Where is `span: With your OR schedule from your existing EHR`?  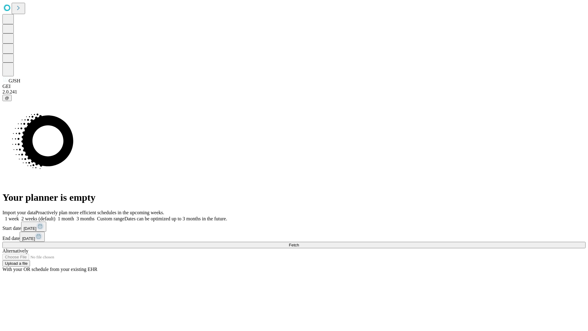
span: With your OR schedule from your existing EHR is located at coordinates (50, 269).